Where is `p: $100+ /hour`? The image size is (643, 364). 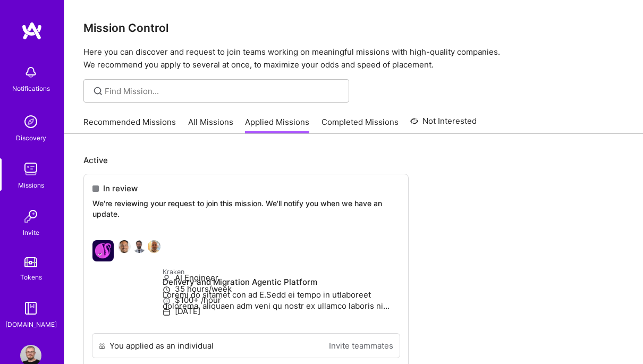 p: $100+ /hour is located at coordinates (281, 300).